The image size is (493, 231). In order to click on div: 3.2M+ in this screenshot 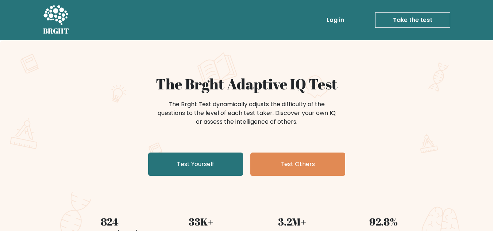, I will do `click(292, 222)`.